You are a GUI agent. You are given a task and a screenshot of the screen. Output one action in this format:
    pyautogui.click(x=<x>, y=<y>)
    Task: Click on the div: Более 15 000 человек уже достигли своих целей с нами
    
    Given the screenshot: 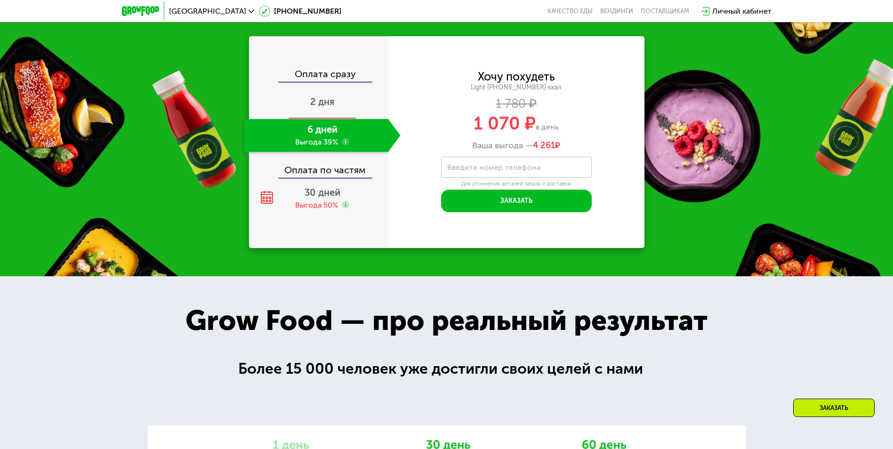 What is the action you would take?
    pyautogui.click(x=446, y=368)
    